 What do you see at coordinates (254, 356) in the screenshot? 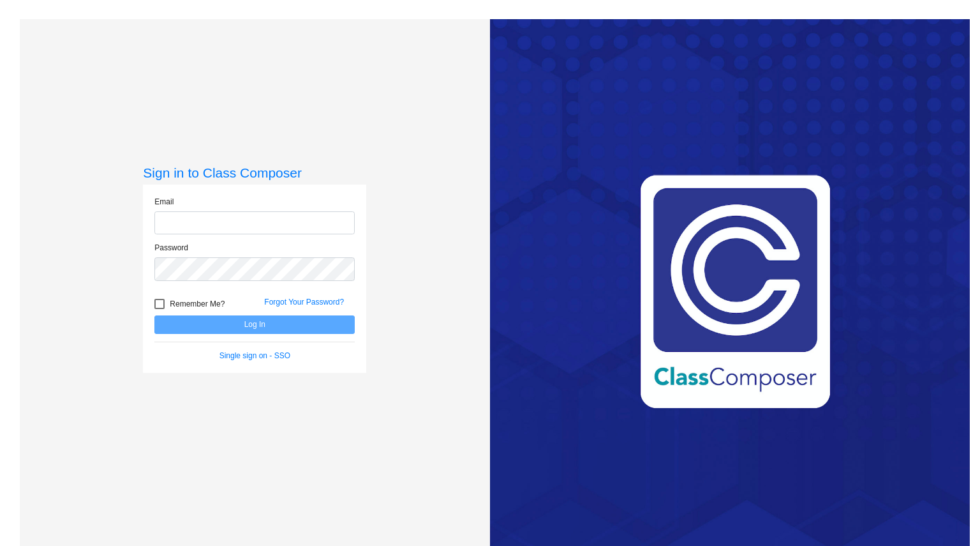
I see `a: Single sign on - SSO` at bounding box center [254, 356].